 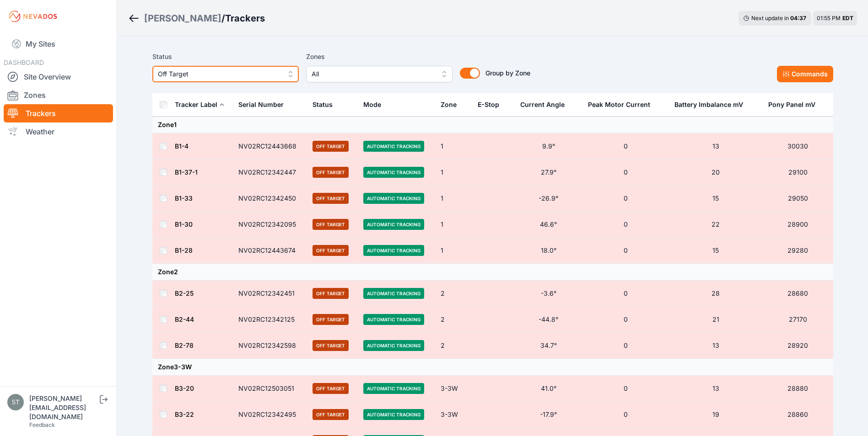 What do you see at coordinates (270, 198) in the screenshot?
I see `td: NV02RC12342450` at bounding box center [270, 198].